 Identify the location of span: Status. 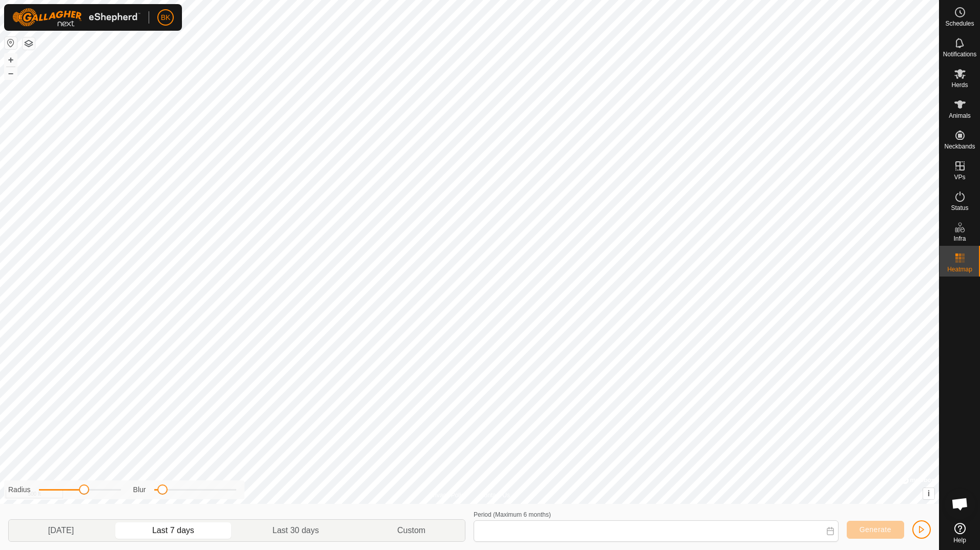
(959, 208).